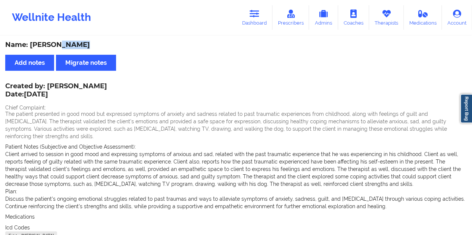  I want to click on a: Coaches, so click(353, 18).